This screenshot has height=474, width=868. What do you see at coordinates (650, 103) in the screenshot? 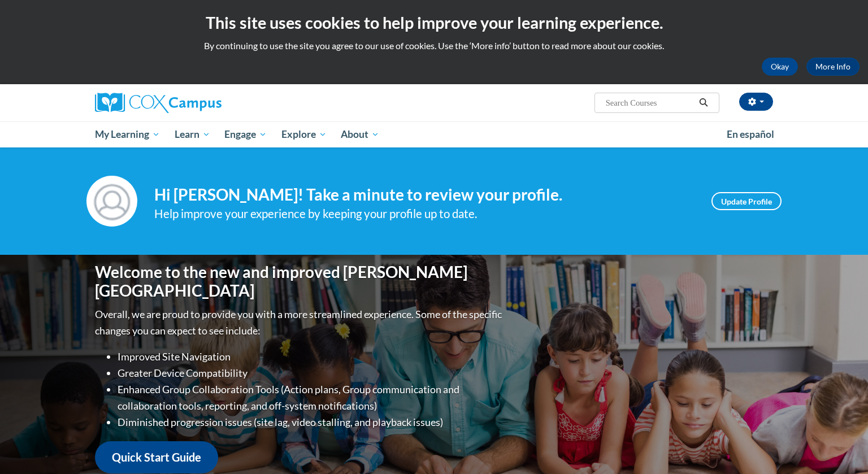
I see `input: Search Courses` at bounding box center [650, 103].